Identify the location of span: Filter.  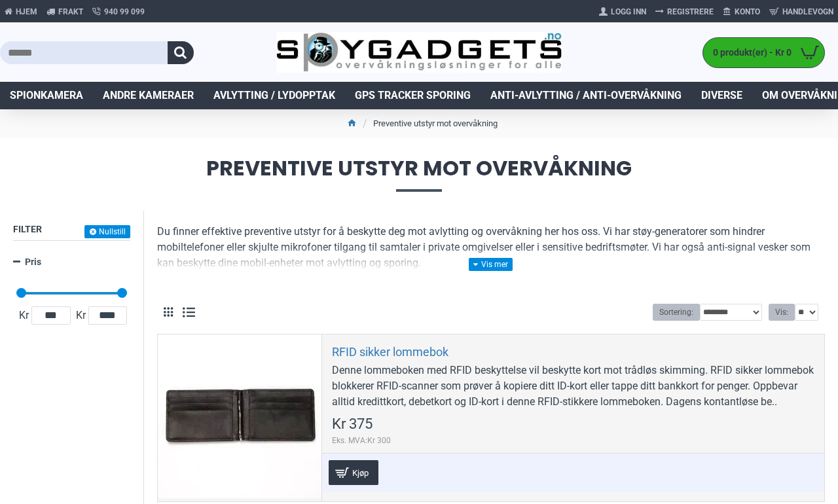
(28, 229).